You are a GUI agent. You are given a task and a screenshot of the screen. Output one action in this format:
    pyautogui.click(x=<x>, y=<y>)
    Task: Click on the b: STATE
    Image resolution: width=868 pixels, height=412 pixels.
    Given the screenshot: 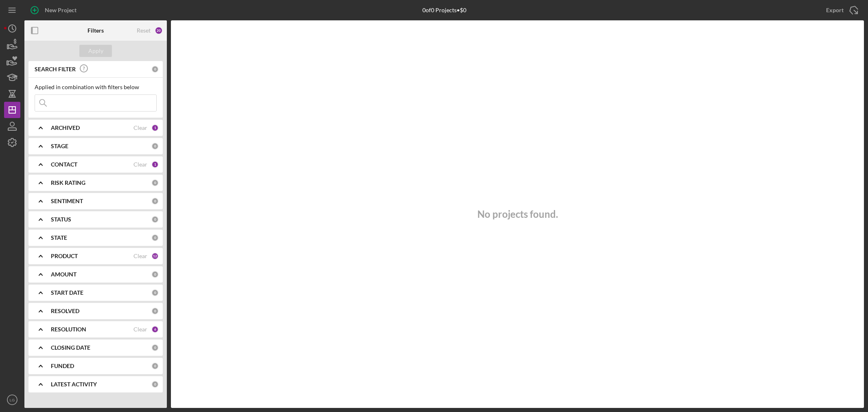 What is the action you would take?
    pyautogui.click(x=59, y=238)
    